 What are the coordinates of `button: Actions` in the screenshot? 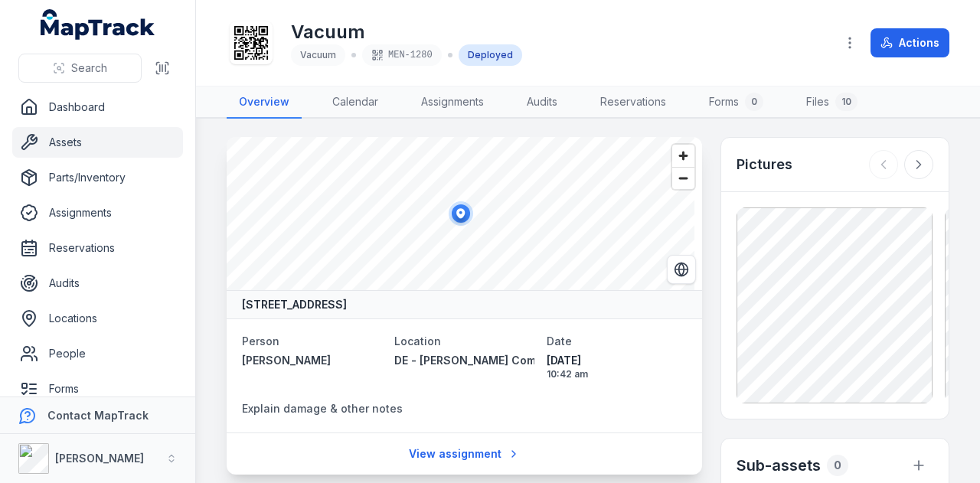 It's located at (909, 43).